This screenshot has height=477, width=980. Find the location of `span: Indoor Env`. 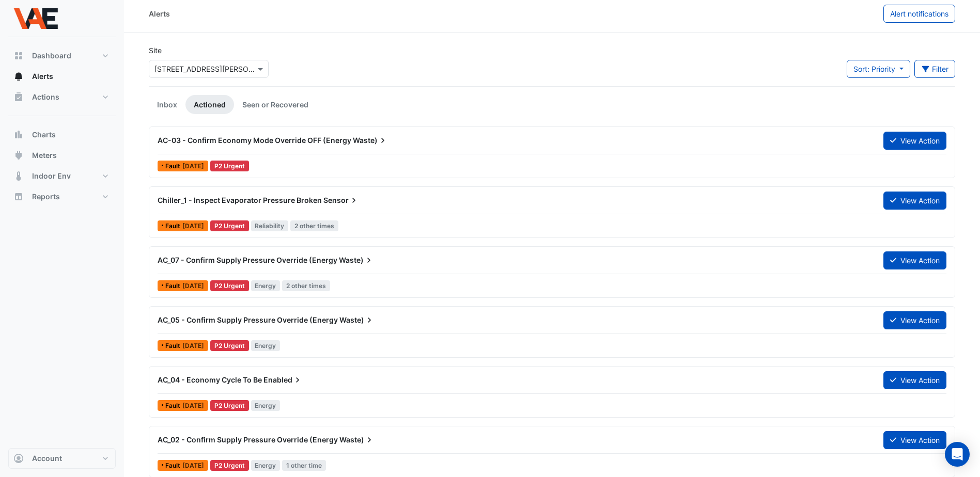

span: Indoor Env is located at coordinates (51, 176).